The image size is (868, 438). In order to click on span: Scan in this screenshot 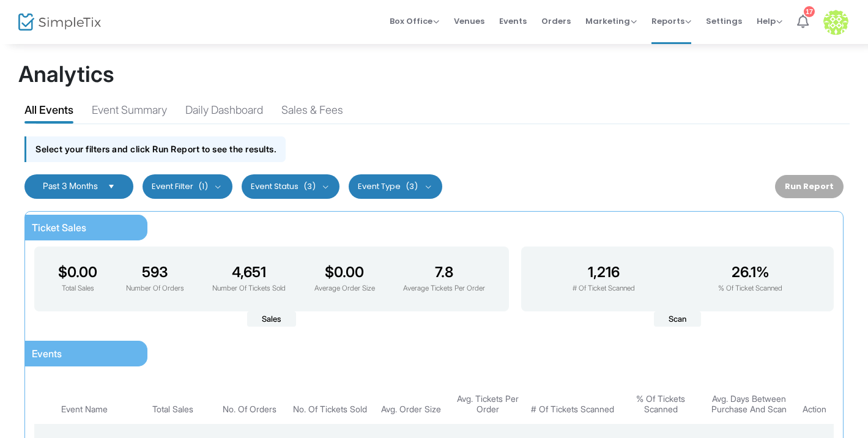, I will do `click(677, 319)`.